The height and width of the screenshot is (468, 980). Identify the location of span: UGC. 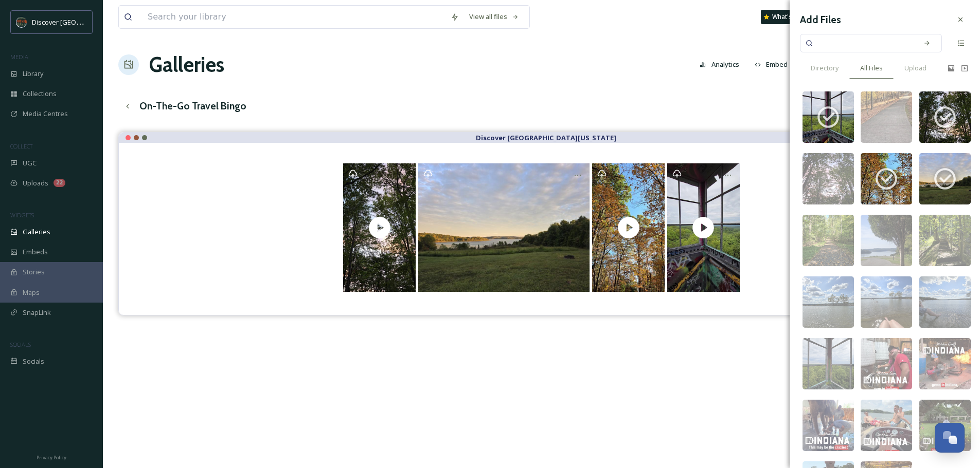
(30, 163).